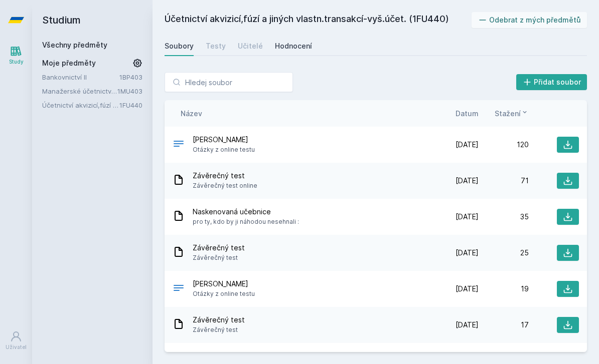 The height and width of the screenshot is (364, 599). I want to click on button: Odebrat z mých předmětů, so click(529, 20).